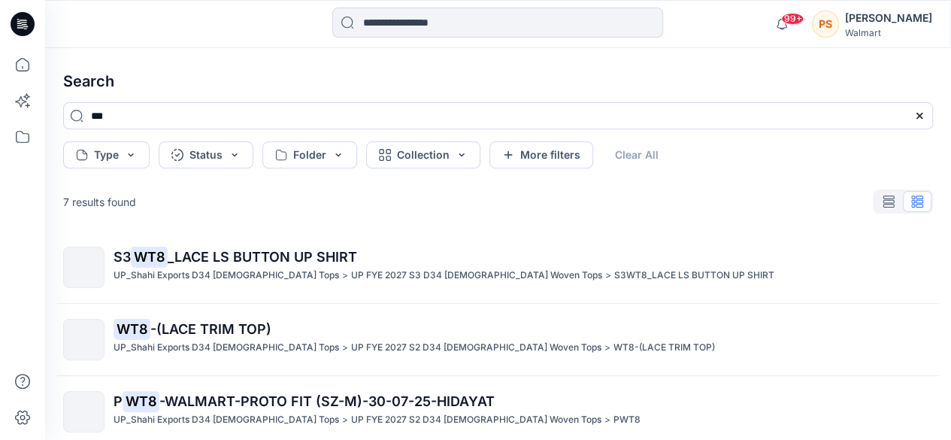 Image resolution: width=951 pixels, height=440 pixels. Describe the element at coordinates (118, 401) in the screenshot. I see `span: P` at that location.